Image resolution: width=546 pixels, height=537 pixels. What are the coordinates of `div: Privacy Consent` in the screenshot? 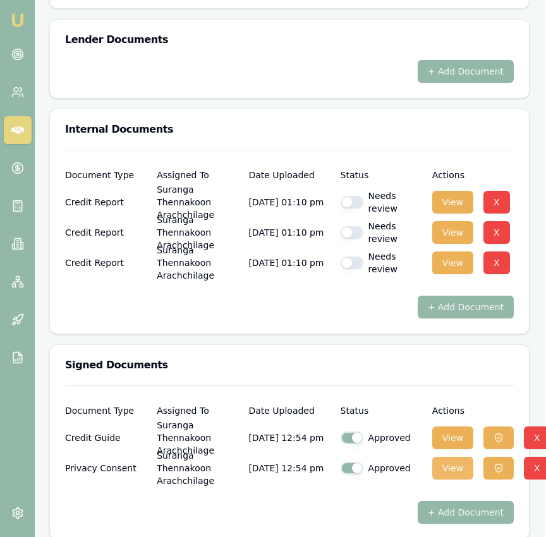 It's located at (106, 468).